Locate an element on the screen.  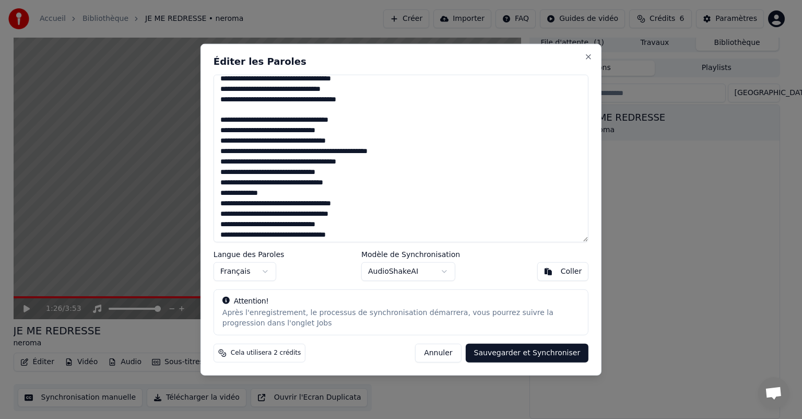
div: Après l'enregistrement, le processus de synchronisation démarrera, vous pourrez suivre la progres... is located at coordinates (401, 318).